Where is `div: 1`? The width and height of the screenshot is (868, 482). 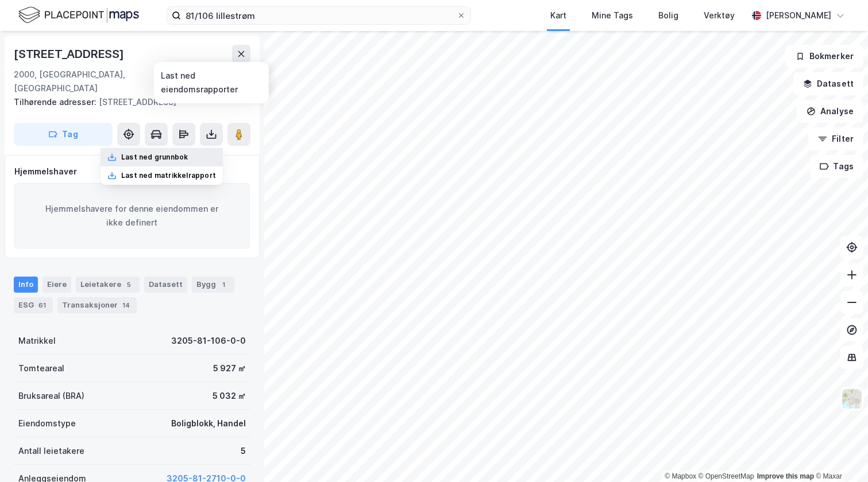 div: 1 is located at coordinates (224, 285).